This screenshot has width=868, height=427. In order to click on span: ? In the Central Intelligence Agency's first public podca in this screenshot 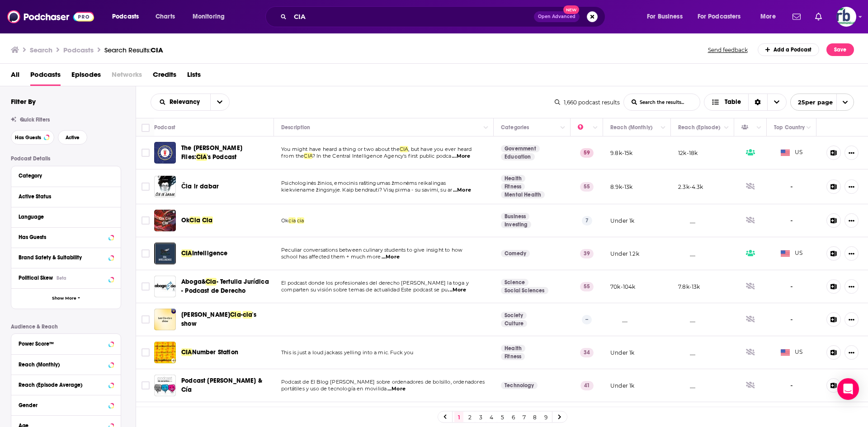, I will do `click(382, 156)`.